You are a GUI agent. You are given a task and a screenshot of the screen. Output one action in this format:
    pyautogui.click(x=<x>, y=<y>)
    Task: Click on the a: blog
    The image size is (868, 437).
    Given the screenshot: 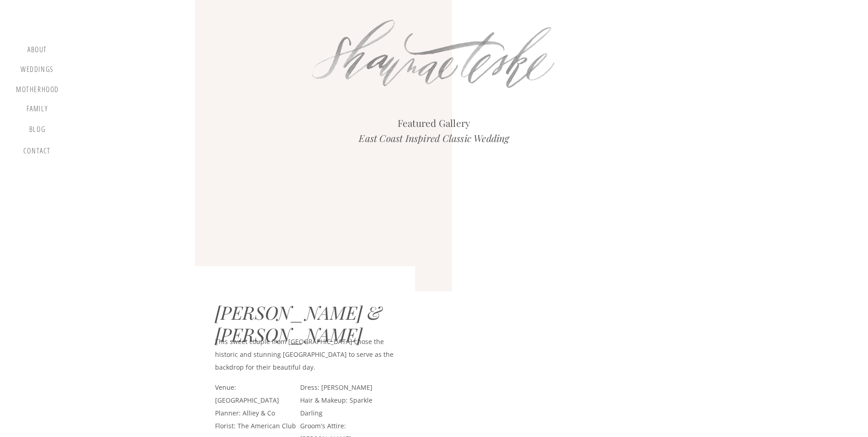 What is the action you would take?
    pyautogui.click(x=37, y=132)
    